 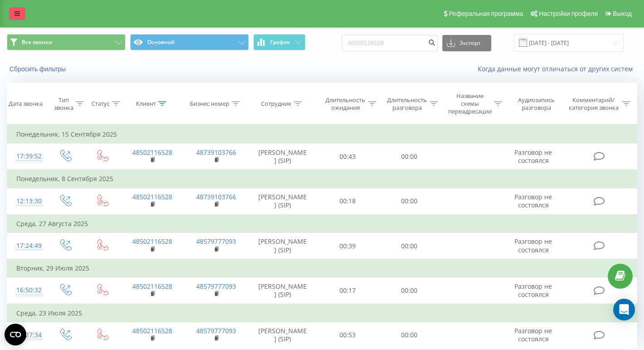 What do you see at coordinates (279, 42) in the screenshot?
I see `button: График` at bounding box center [279, 42].